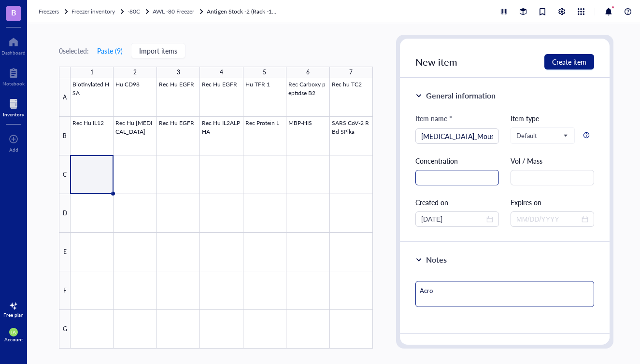 This screenshot has height=364, width=640. Describe the element at coordinates (54, 12) in the screenshot. I see `a: Freezers` at that location.